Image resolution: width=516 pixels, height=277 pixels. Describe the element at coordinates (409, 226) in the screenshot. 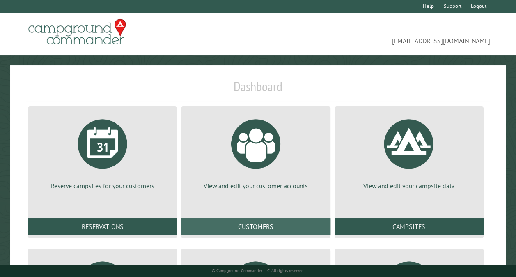

I see `a: Campsites` at that location.